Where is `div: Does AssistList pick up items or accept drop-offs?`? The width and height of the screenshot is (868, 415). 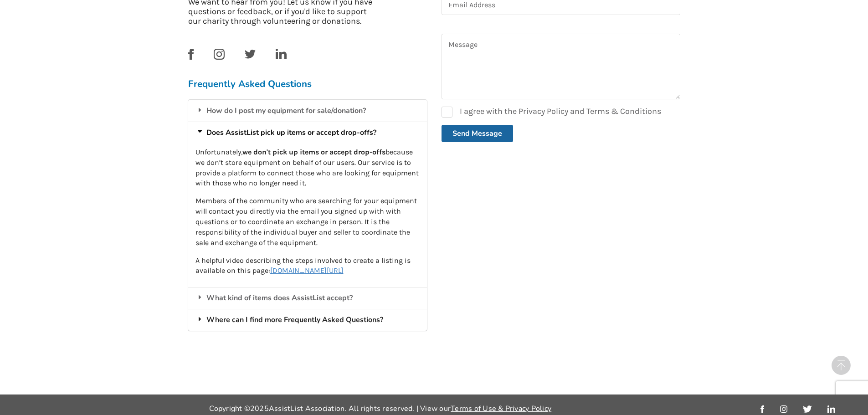 div: Does AssistList pick up items or accept drop-offs? is located at coordinates (308, 133).